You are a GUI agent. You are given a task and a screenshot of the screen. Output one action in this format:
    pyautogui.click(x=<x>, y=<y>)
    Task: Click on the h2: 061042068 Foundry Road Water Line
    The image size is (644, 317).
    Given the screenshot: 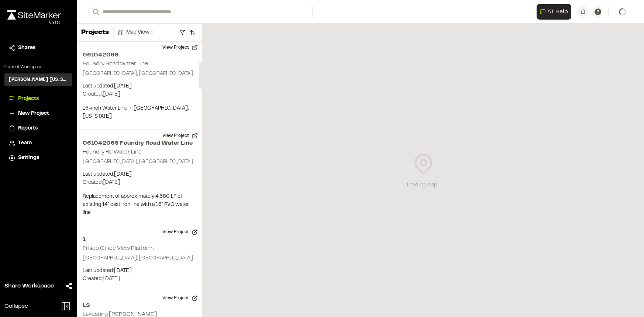 What is the action you would take?
    pyautogui.click(x=140, y=143)
    